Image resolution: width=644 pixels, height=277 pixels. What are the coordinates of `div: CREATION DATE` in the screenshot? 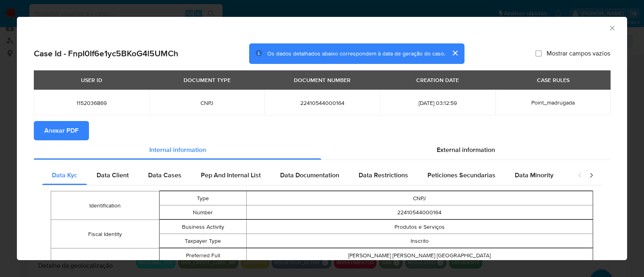 It's located at (438, 80).